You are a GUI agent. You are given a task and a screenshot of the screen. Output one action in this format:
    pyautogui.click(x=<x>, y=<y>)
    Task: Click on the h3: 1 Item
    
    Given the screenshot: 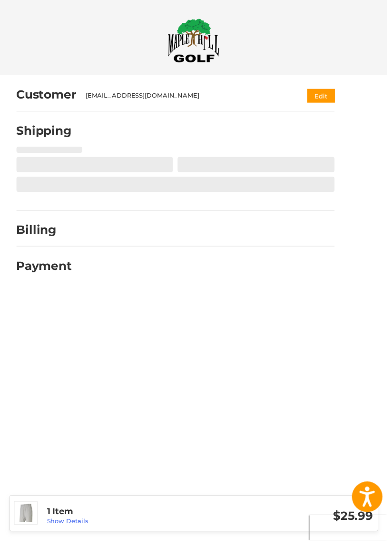 What is the action you would take?
    pyautogui.click(x=130, y=518)
    